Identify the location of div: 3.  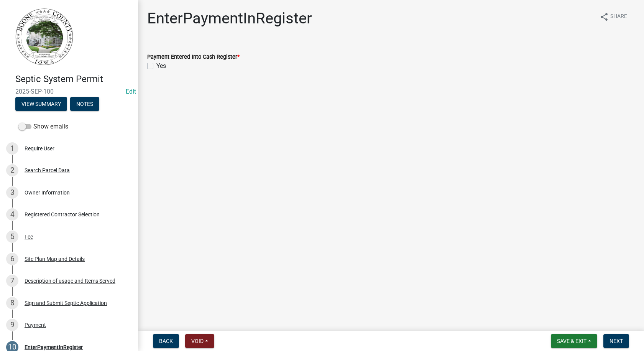
(12, 193).